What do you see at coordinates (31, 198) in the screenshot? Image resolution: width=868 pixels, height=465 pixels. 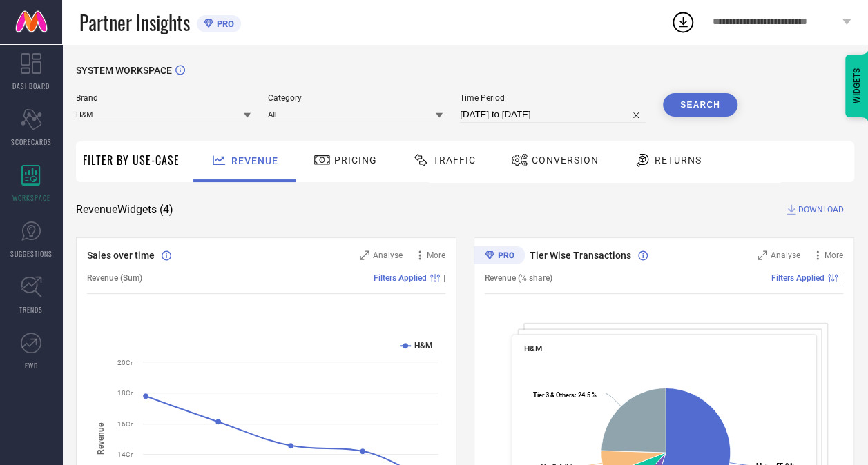 I see `span: WORKSPACE` at bounding box center [31, 198].